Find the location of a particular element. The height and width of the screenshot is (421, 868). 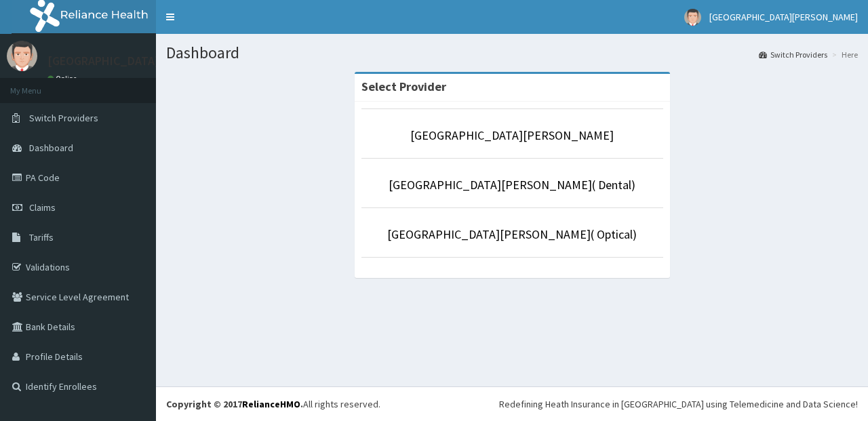

span: Dashboard is located at coordinates (51, 148).